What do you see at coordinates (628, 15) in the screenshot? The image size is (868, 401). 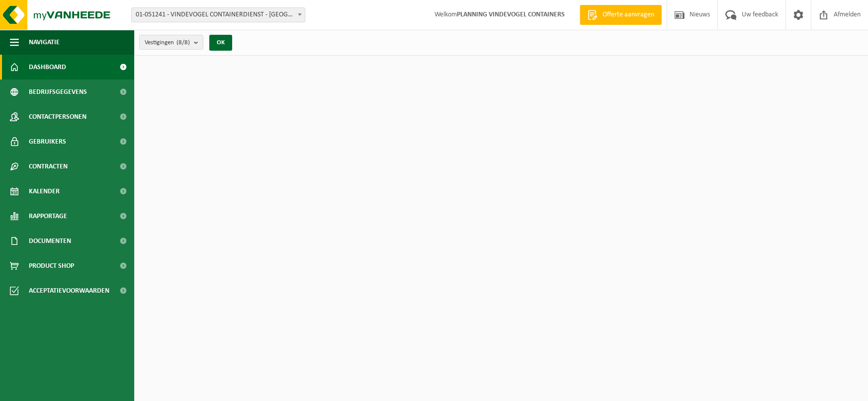 I see `span: Offerte aanvragen` at bounding box center [628, 15].